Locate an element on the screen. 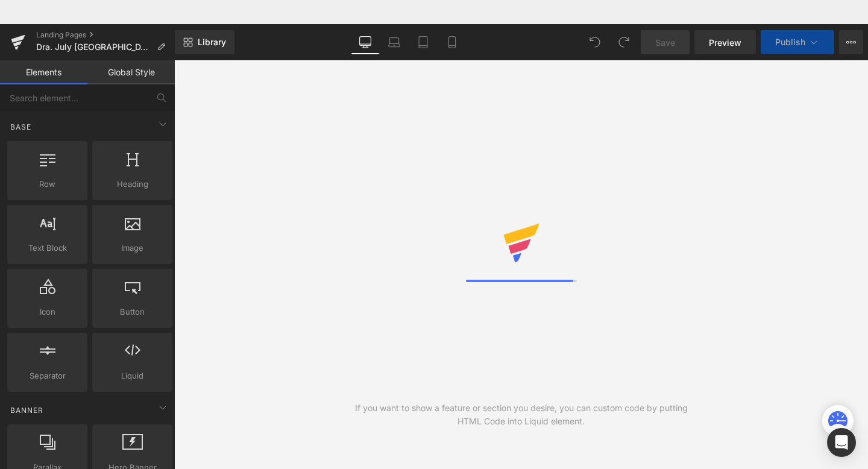  span: Base is located at coordinates (21, 126).